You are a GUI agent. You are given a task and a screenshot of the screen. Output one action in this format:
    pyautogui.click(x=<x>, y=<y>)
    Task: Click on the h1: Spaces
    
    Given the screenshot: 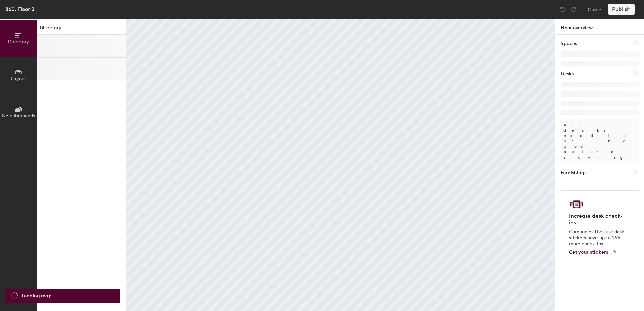 What is the action you would take?
    pyautogui.click(x=569, y=44)
    